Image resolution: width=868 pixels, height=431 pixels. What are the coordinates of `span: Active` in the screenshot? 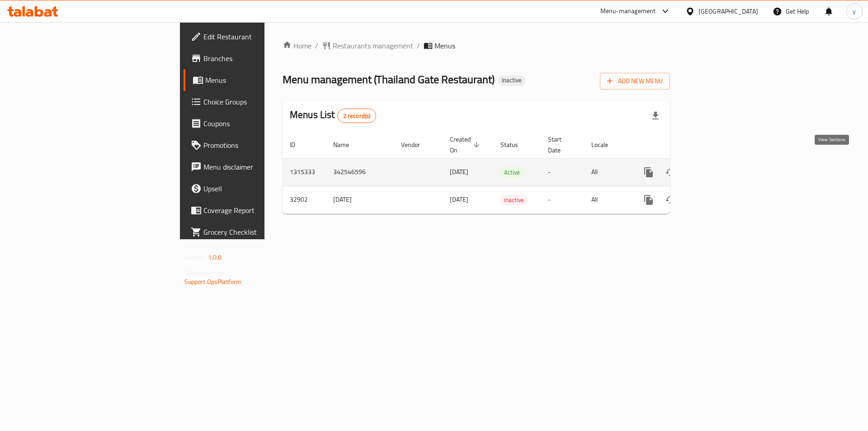 It's located at (512, 172).